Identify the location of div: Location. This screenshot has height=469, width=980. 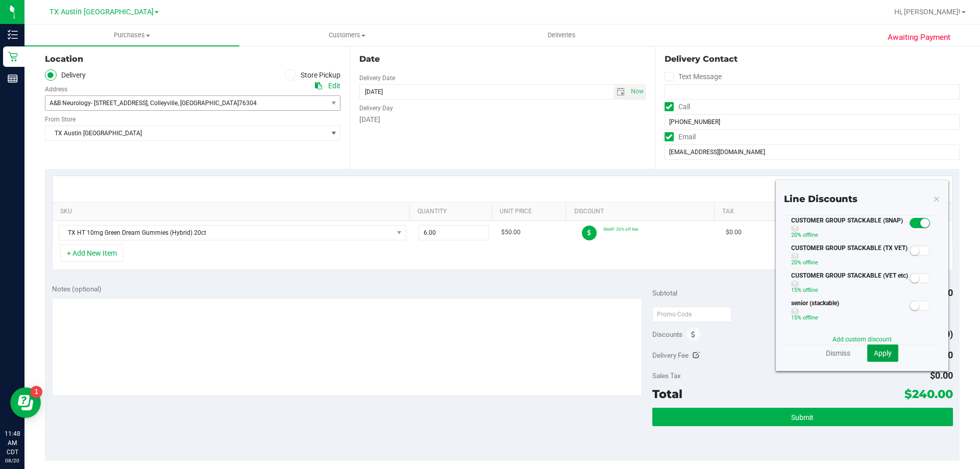
(192, 60).